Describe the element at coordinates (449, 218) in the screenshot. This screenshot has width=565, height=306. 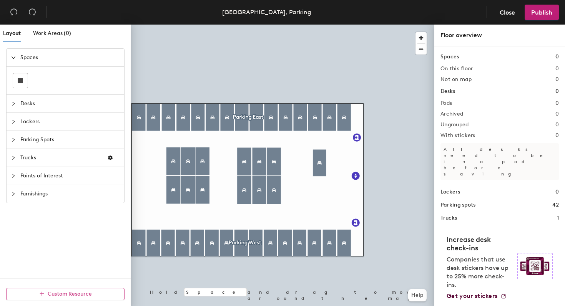
I see `h1: Trucks` at that location.